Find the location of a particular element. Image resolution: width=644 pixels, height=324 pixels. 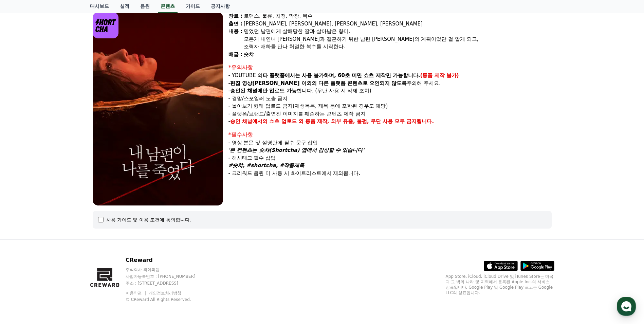

p: CReward is located at coordinates (167, 260).